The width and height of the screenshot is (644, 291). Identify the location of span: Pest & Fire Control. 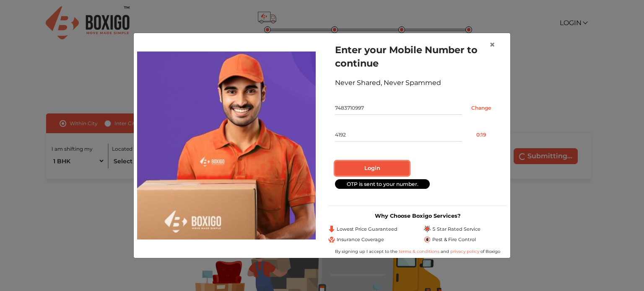
(454, 239).